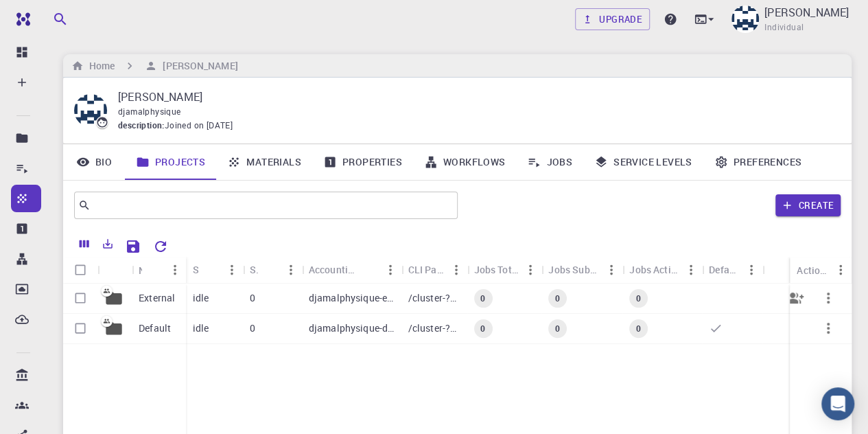 This screenshot has width=868, height=434. What do you see at coordinates (808, 205) in the screenshot?
I see `button: Create` at bounding box center [808, 205].